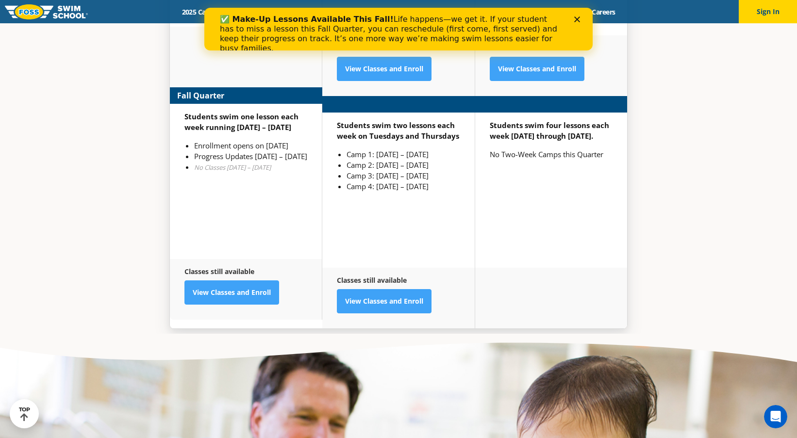 The image size is (797, 438). What do you see at coordinates (203, 12) in the screenshot?
I see `a: 2025 Calendar` at bounding box center [203, 12].